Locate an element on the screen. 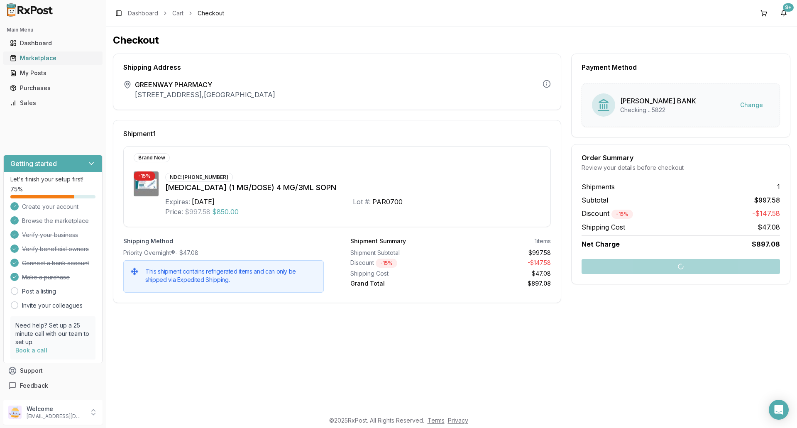 The image size is (797, 428). a: Marketplace is located at coordinates (53, 58).